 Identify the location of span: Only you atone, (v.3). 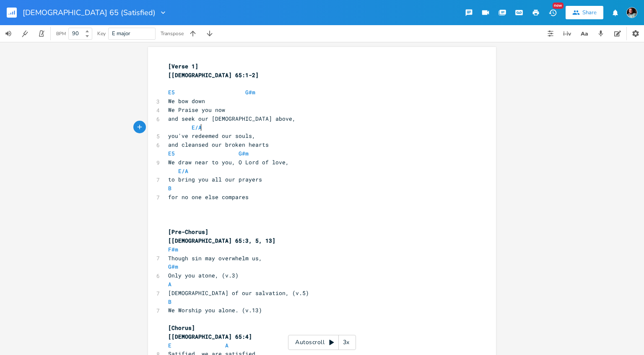
(203, 276).